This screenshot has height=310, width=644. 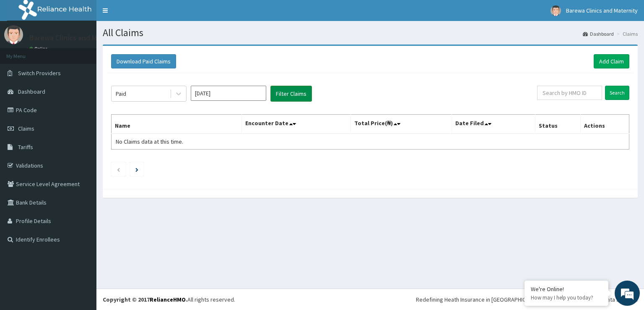 I want to click on th: Encounter Date, so click(x=296, y=124).